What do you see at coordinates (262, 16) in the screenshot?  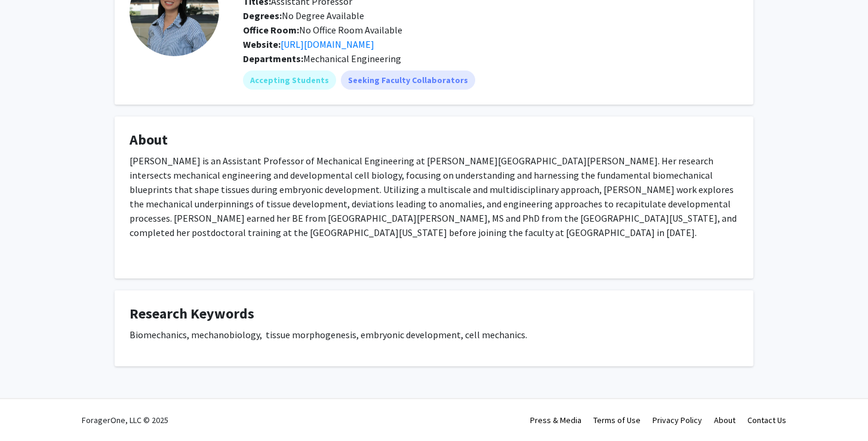 I see `b: Degrees:` at bounding box center [262, 16].